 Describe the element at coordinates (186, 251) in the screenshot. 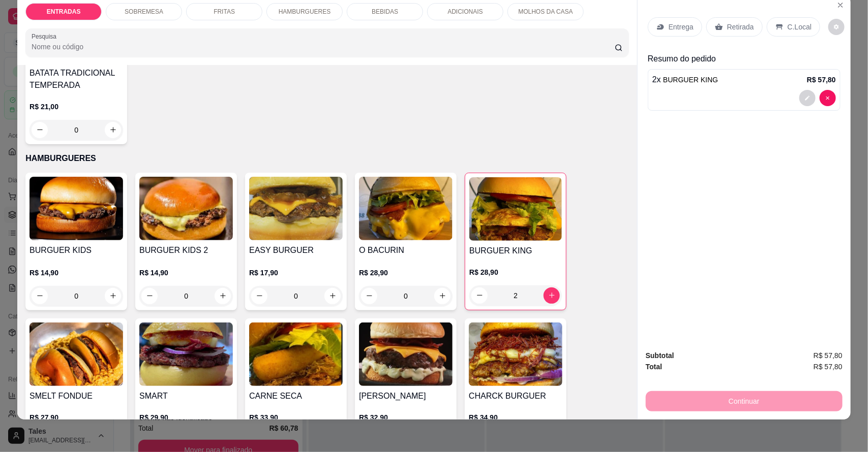

I see `h4: BURGUER KIDS 2` at that location.